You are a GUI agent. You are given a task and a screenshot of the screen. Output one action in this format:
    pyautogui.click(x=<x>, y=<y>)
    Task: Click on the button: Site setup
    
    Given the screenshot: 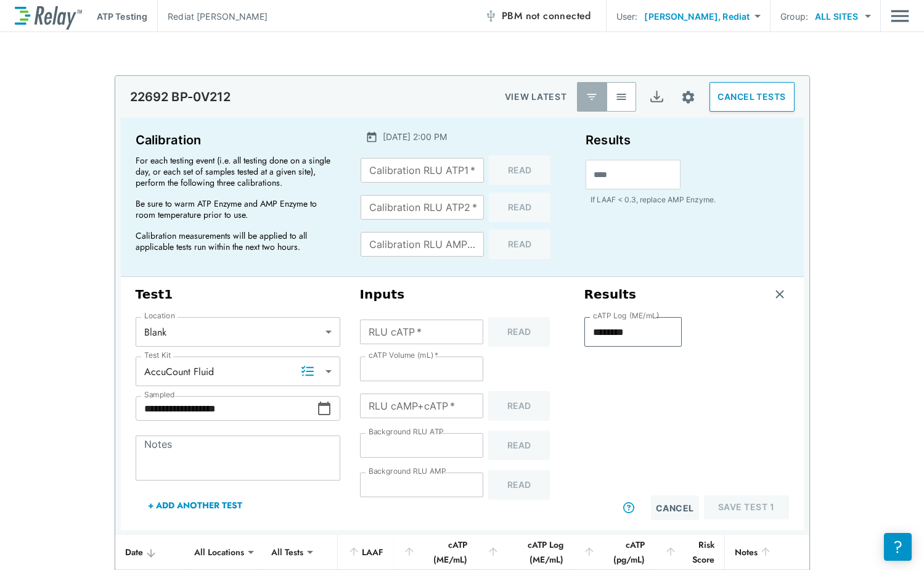 What is the action you would take?
    pyautogui.click(x=688, y=97)
    